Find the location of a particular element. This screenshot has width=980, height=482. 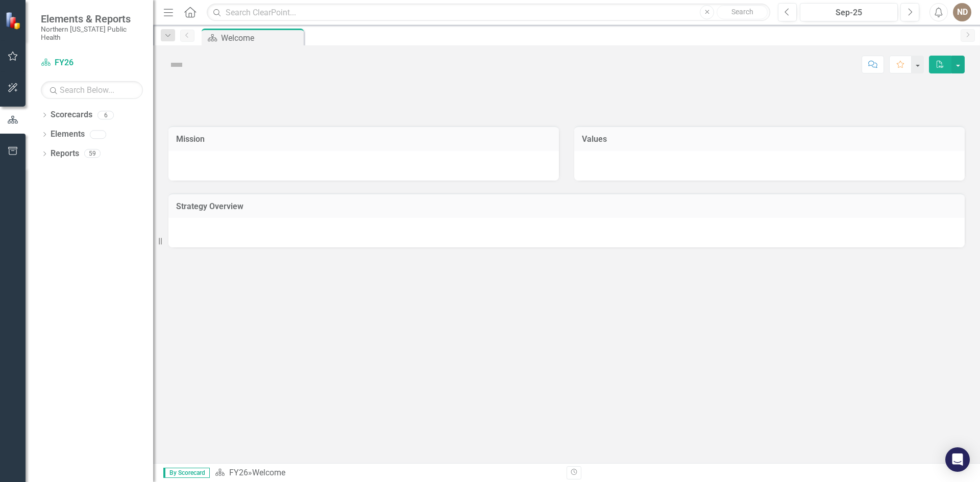

a: Scorecards is located at coordinates (72, 114).